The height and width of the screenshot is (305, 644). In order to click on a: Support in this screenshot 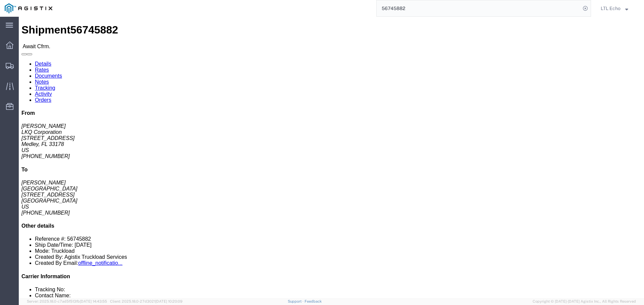, I will do `click(296, 301)`.